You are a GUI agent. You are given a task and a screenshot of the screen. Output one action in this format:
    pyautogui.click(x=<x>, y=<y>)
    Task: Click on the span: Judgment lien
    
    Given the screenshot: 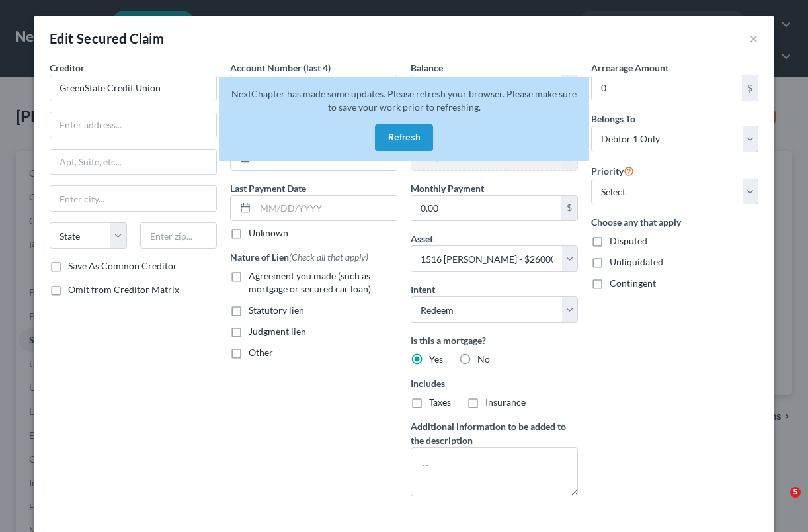 What is the action you would take?
    pyautogui.click(x=277, y=331)
    